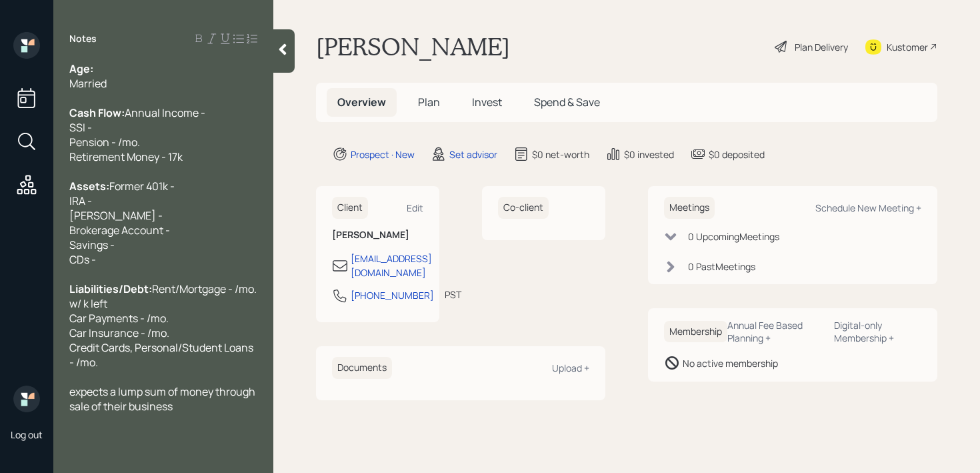 Image resolution: width=980 pixels, height=473 pixels. Describe the element at coordinates (415, 207) in the screenshot. I see `div: Edit` at that location.